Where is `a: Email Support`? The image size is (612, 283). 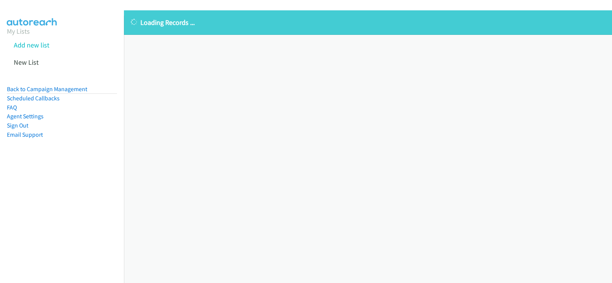
a: Email Support is located at coordinates (25, 134).